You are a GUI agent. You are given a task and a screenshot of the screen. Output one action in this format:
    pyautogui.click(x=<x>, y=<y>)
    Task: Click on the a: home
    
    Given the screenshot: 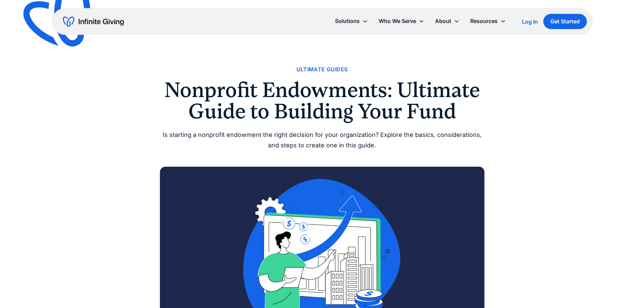 What is the action you would take?
    pyautogui.click(x=93, y=22)
    